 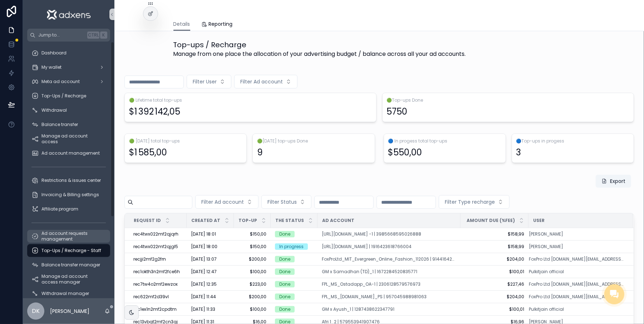 I want to click on a: Withdrawal, so click(x=69, y=110).